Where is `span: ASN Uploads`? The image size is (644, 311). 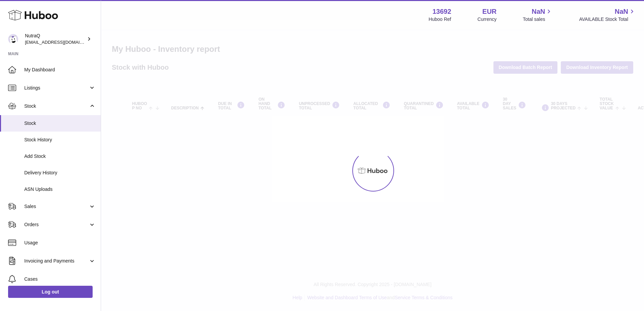
span: ASN Uploads is located at coordinates (60, 189).